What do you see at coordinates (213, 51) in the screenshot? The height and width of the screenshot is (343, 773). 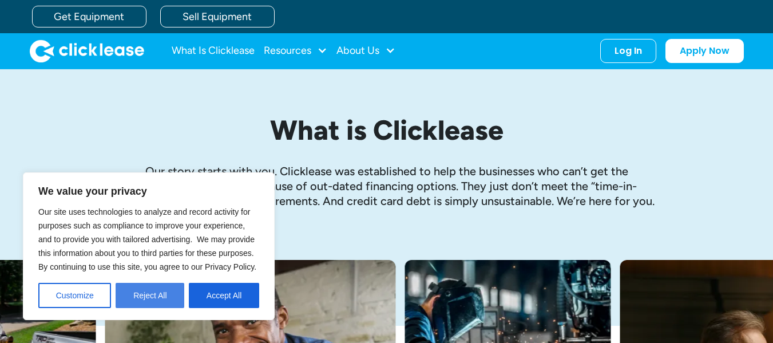 I see `a: What Is Clicklease` at bounding box center [213, 51].